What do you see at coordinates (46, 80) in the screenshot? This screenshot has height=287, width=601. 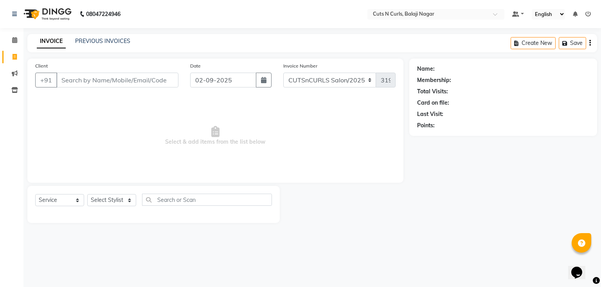 I see `button: +91` at bounding box center [46, 80].